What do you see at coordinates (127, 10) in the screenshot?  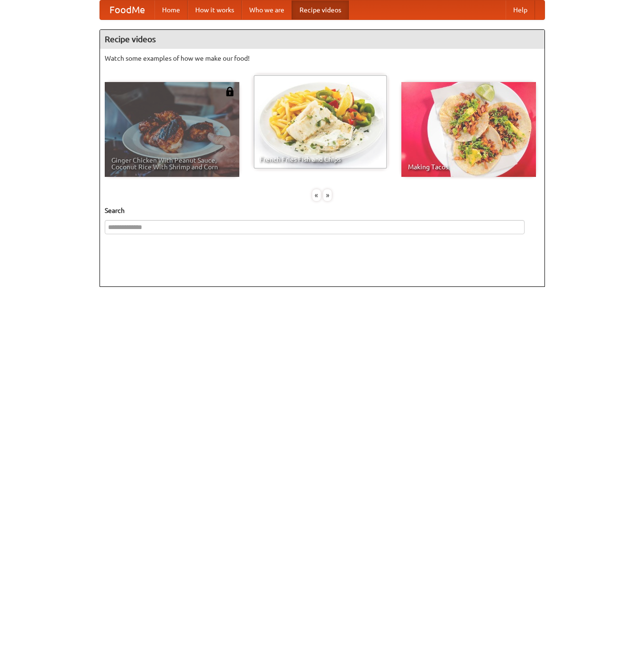 I see `a: FoodMe` at bounding box center [127, 10].